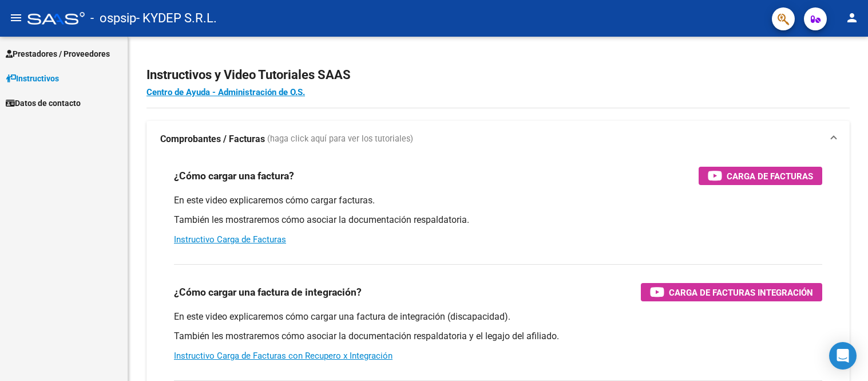 The height and width of the screenshot is (381, 868). What do you see at coordinates (58, 54) in the screenshot?
I see `span: Prestadores / Proveedores` at bounding box center [58, 54].